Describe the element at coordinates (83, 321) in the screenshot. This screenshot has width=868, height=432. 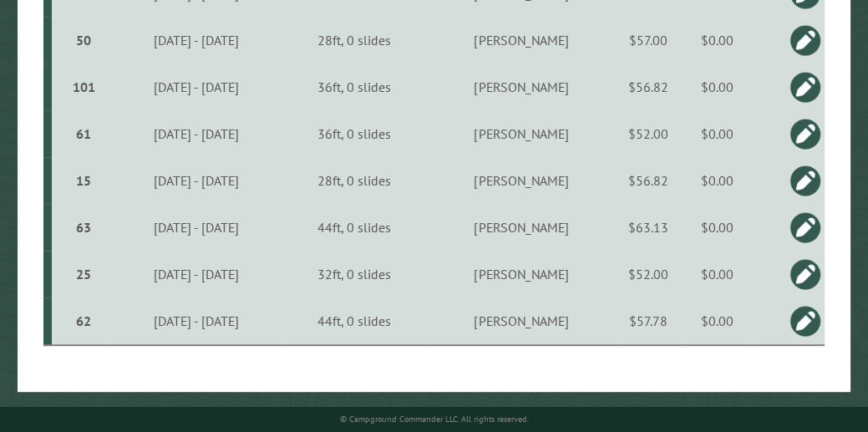
I see `div: 62` at that location.